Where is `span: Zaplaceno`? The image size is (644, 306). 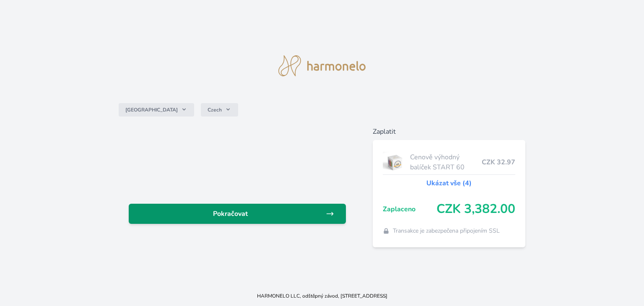 span: Zaplaceno is located at coordinates (410, 209).